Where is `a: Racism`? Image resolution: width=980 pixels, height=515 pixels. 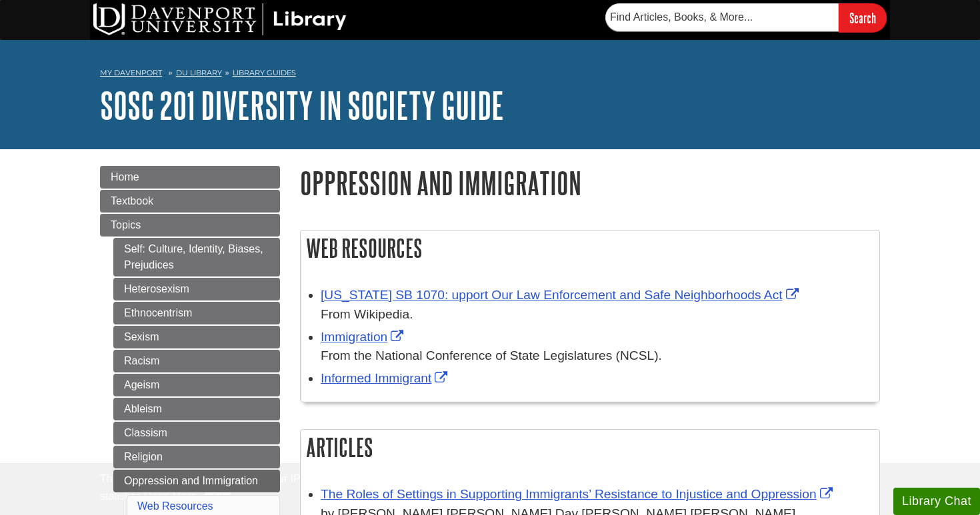
a: Racism is located at coordinates (197, 361).